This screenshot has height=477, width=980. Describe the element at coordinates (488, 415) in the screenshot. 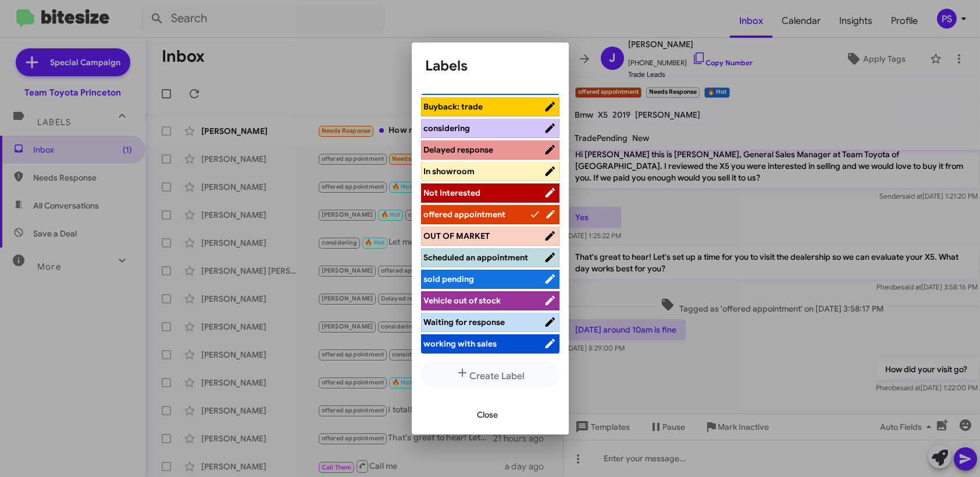

I see `button: Close` at that location.